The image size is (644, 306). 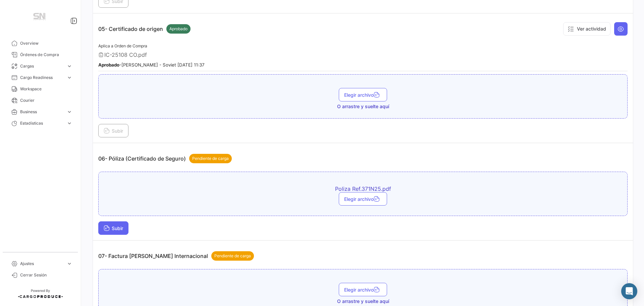 I want to click on span: Ajustes, so click(x=42, y=264).